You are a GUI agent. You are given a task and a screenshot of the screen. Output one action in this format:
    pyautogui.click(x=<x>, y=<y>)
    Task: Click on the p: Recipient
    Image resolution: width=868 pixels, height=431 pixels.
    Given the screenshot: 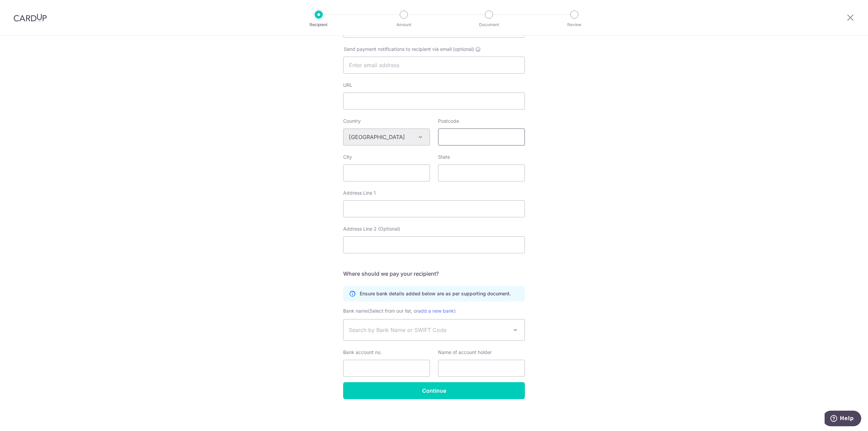 What is the action you would take?
    pyautogui.click(x=319, y=25)
    